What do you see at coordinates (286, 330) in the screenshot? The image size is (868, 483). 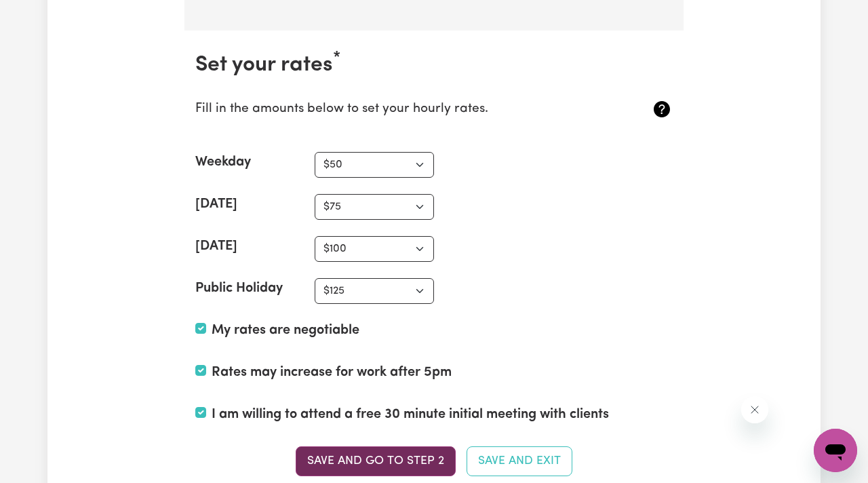 I see `label: My rates are negotiable` at bounding box center [286, 330].